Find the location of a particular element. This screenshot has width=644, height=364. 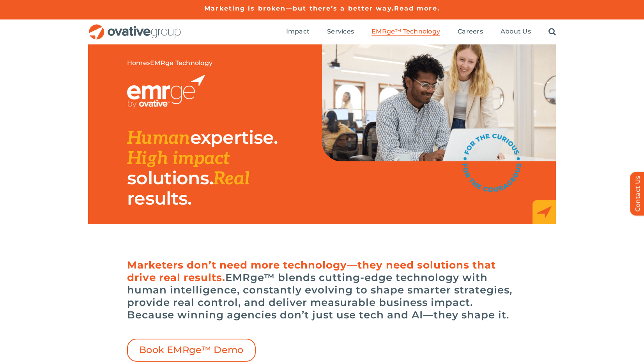

span: EMRge Technology is located at coordinates (181, 63).